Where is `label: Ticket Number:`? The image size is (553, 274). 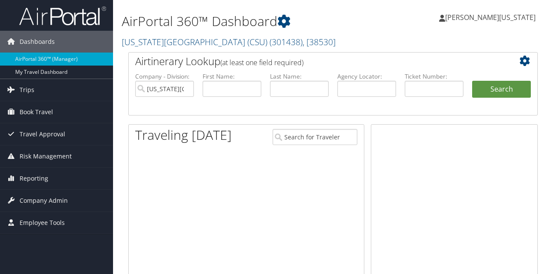 label: Ticket Number: is located at coordinates (434, 76).